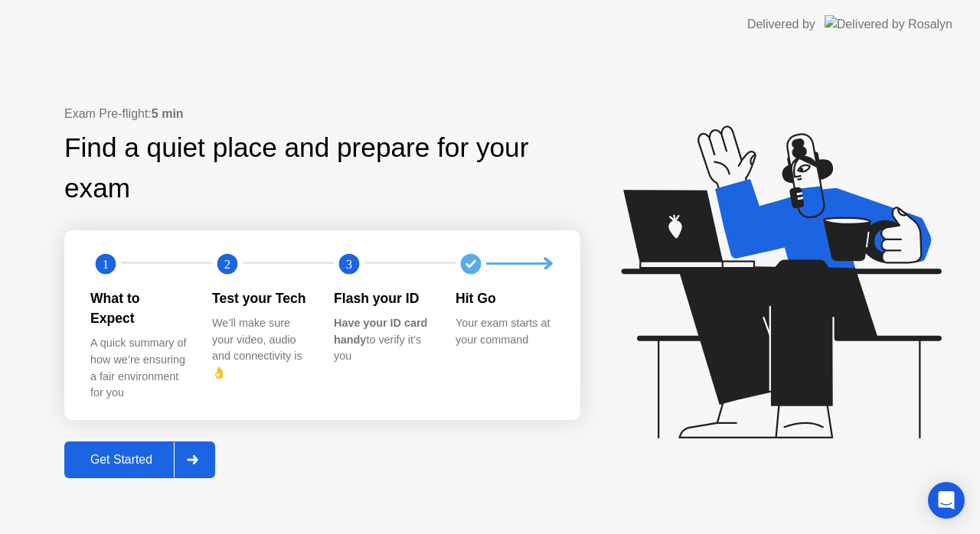 This screenshot has height=534, width=980. What do you see at coordinates (781, 25) in the screenshot?
I see `div: Delivered by` at bounding box center [781, 25].